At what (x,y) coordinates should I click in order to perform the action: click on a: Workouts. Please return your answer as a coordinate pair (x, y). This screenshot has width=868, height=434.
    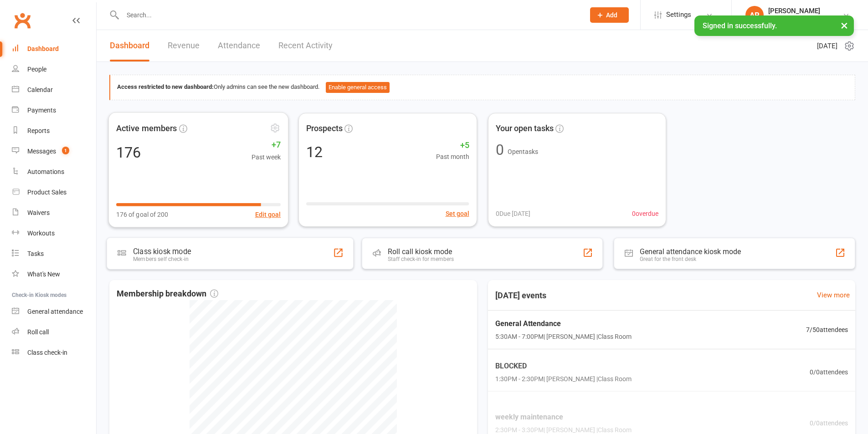
    Looking at the image, I should click on (54, 233).